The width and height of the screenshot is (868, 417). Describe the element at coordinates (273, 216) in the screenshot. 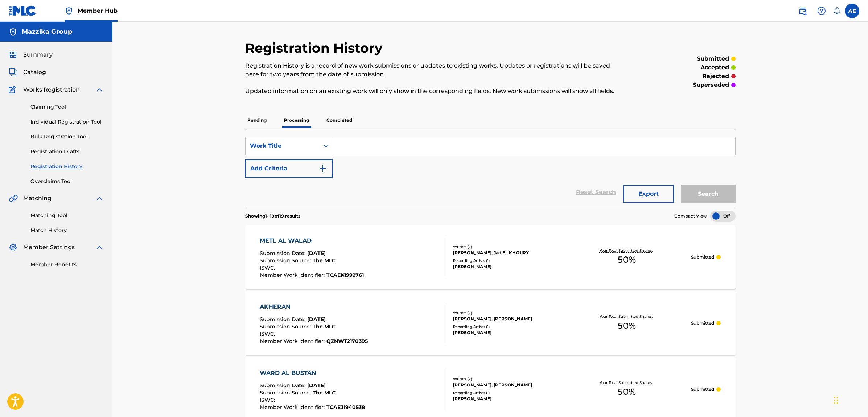

I see `p: Showing 1 - 19 of 19 results` at that location.